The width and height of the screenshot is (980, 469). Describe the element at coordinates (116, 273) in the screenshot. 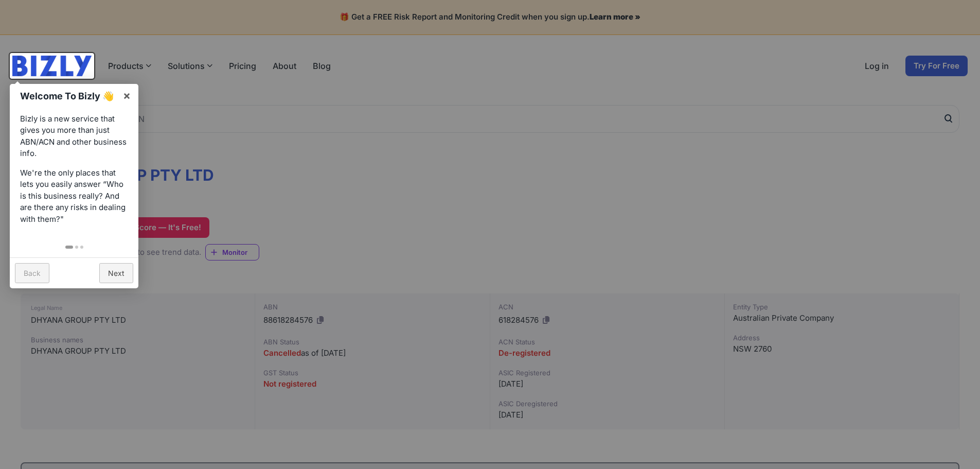

I see `a: Next` at that location.